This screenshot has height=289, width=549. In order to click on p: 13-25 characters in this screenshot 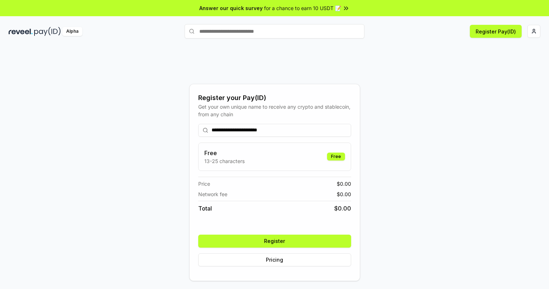, I will do `click(225, 161)`.